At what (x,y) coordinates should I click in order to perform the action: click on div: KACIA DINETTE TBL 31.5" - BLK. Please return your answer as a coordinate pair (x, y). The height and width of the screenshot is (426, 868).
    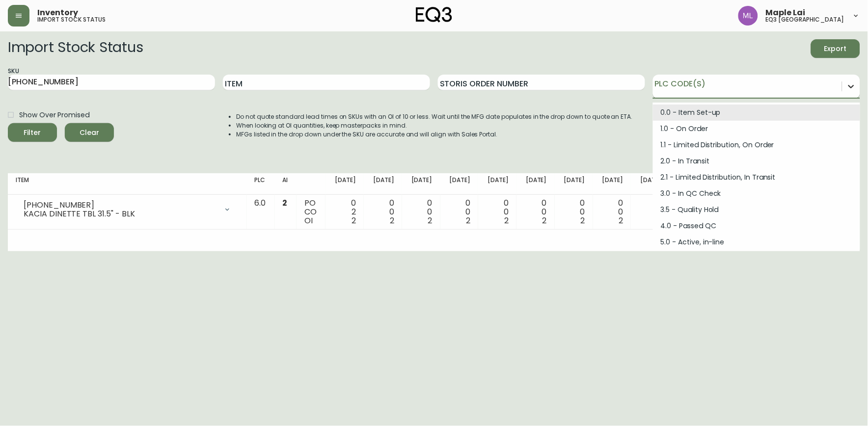
    Looking at the image, I should click on (121, 214).